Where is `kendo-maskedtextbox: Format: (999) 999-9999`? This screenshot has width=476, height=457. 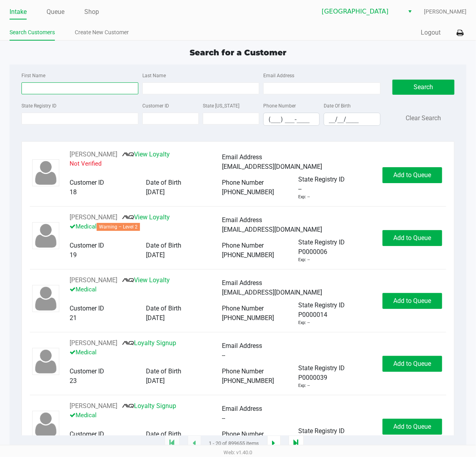
kendo-maskedtextbox: Format: (999) 999-9999 is located at coordinates (292, 119).